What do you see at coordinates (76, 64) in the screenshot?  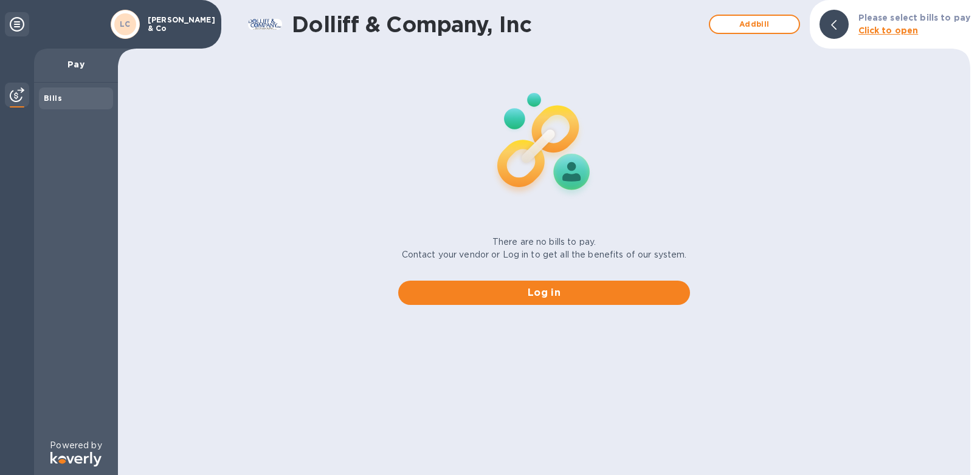 I see `p: Pay` at bounding box center [76, 64].